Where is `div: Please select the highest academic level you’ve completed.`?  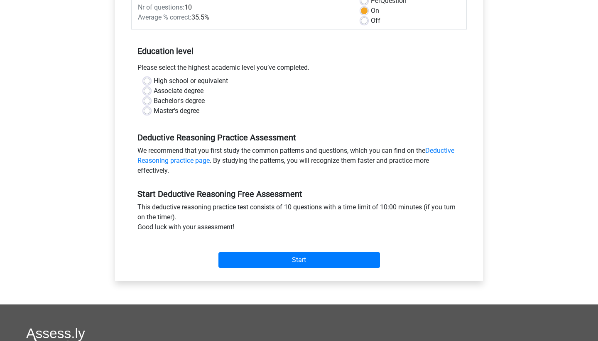 div: Please select the highest academic level you’ve completed. is located at coordinates (299, 69).